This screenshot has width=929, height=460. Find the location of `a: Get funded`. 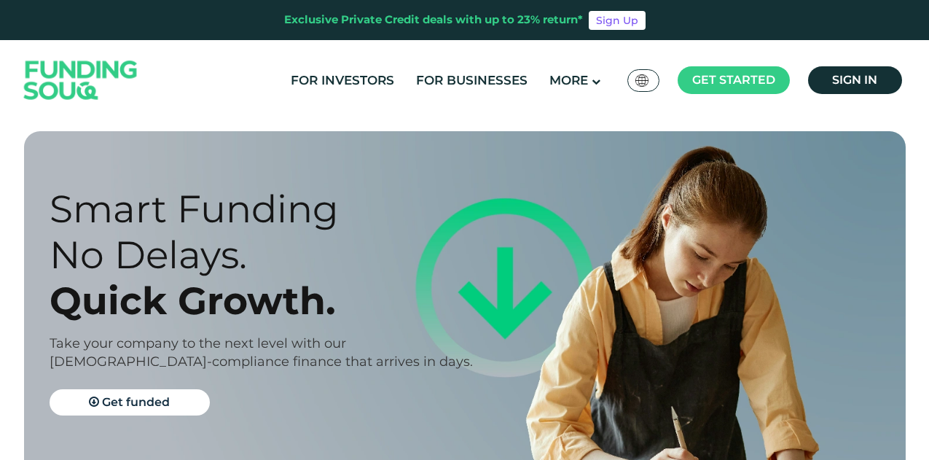

a: Get funded is located at coordinates (130, 402).